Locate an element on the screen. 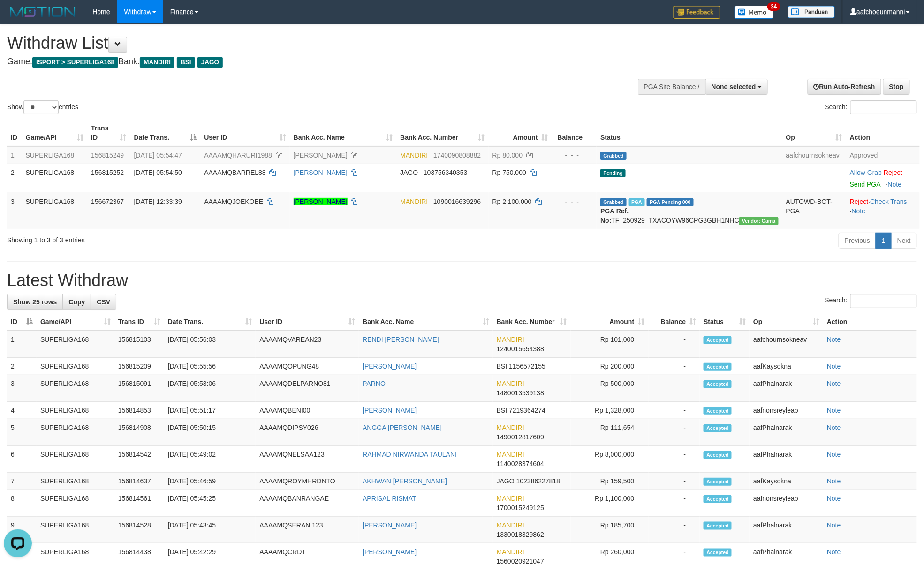 Image resolution: width=924 pixels, height=565 pixels. span: Copy 1480013539138 to clipboard is located at coordinates (520, 393).